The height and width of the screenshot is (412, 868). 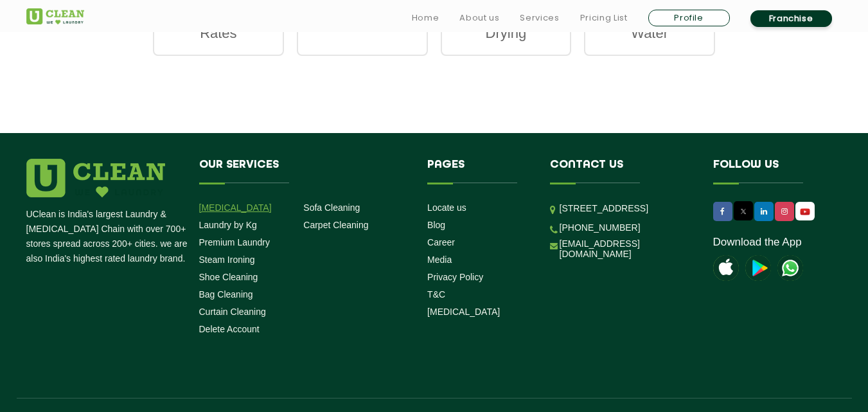 I want to click on a: Bag Cleaning, so click(x=226, y=295).